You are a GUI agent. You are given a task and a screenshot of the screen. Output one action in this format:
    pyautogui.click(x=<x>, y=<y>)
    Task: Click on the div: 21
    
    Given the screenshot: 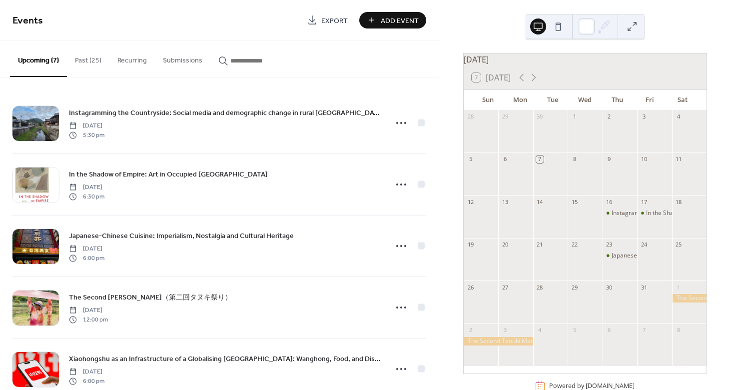 What is the action you would take?
    pyautogui.click(x=540, y=244)
    